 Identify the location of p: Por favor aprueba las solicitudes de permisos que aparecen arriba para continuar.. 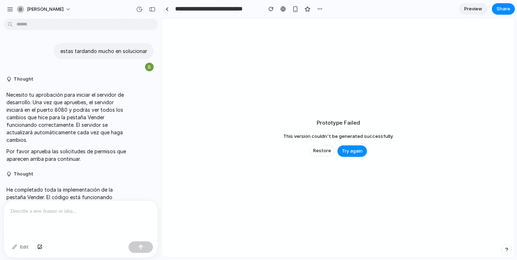
(66, 155).